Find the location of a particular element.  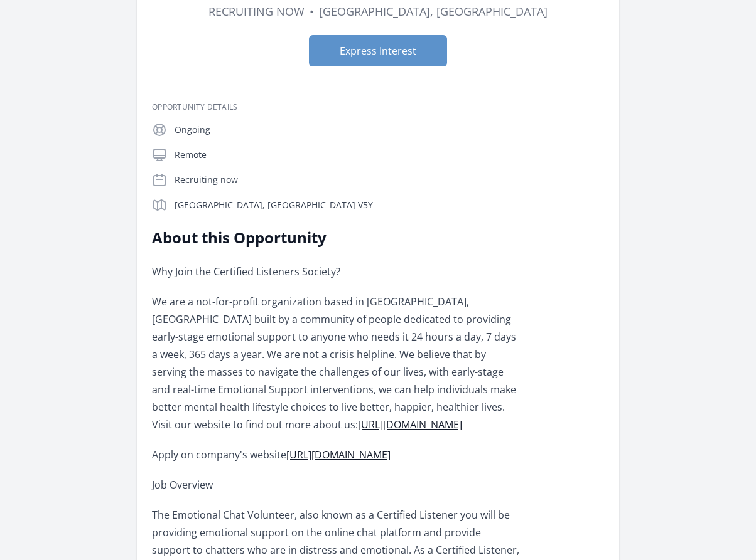

h2: About this Opportunity is located at coordinates (335, 238).